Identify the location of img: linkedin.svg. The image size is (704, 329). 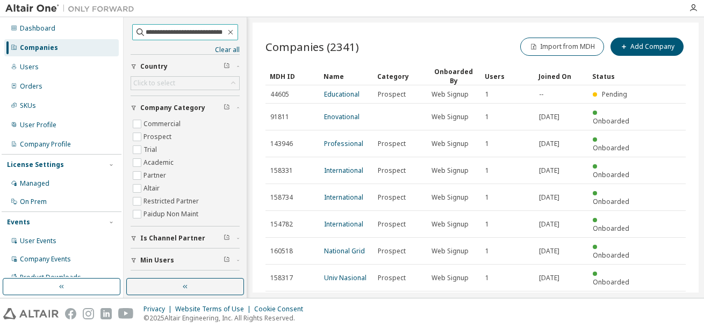
(106, 314).